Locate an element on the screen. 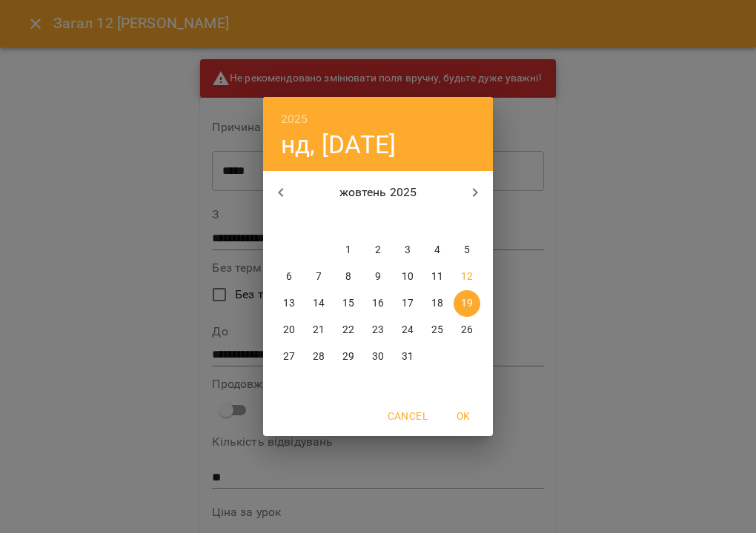  button: 5 is located at coordinates (466, 250).